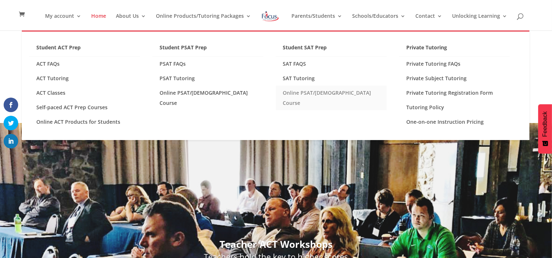  What do you see at coordinates (545, 124) in the screenshot?
I see `span: Feedback` at bounding box center [545, 124].